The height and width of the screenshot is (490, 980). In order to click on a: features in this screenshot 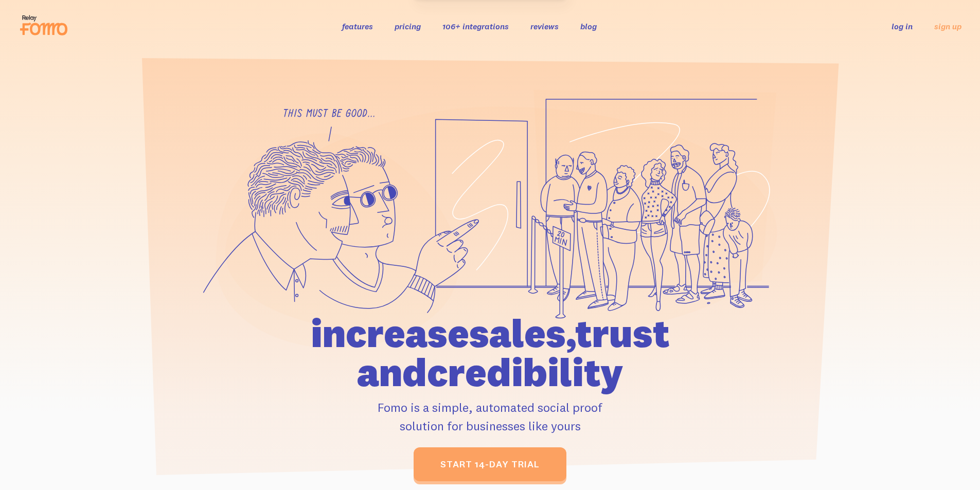, I will do `click(357, 26)`.